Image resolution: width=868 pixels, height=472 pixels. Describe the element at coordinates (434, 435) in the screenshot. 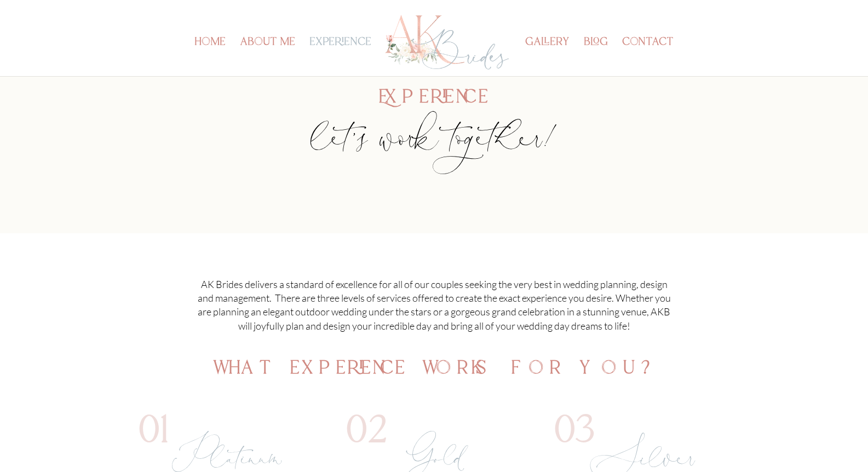

I see `h1: 02` at that location.